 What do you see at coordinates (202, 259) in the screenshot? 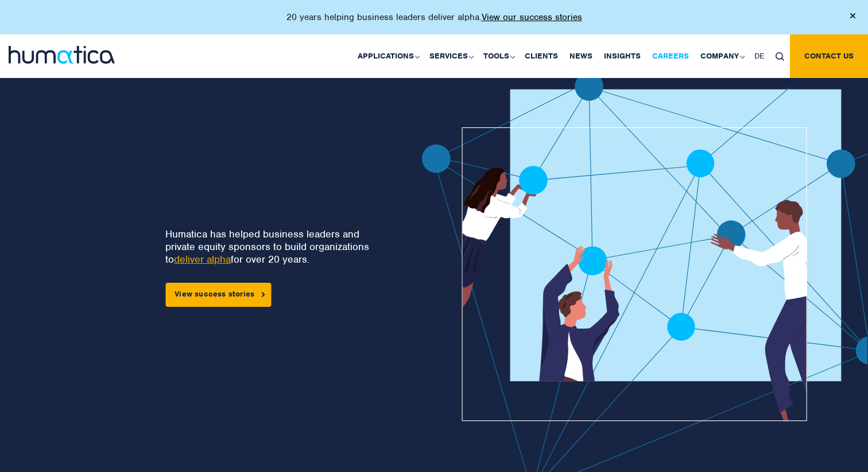
I see `a: deliver alpha` at bounding box center [202, 259].